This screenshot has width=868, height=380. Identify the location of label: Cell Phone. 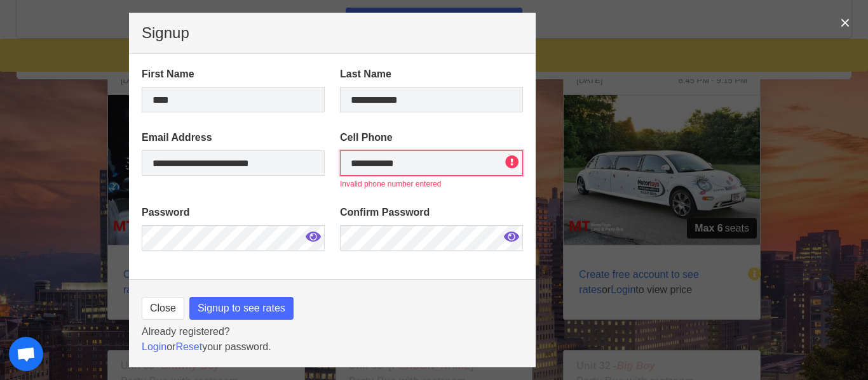
(432, 138).